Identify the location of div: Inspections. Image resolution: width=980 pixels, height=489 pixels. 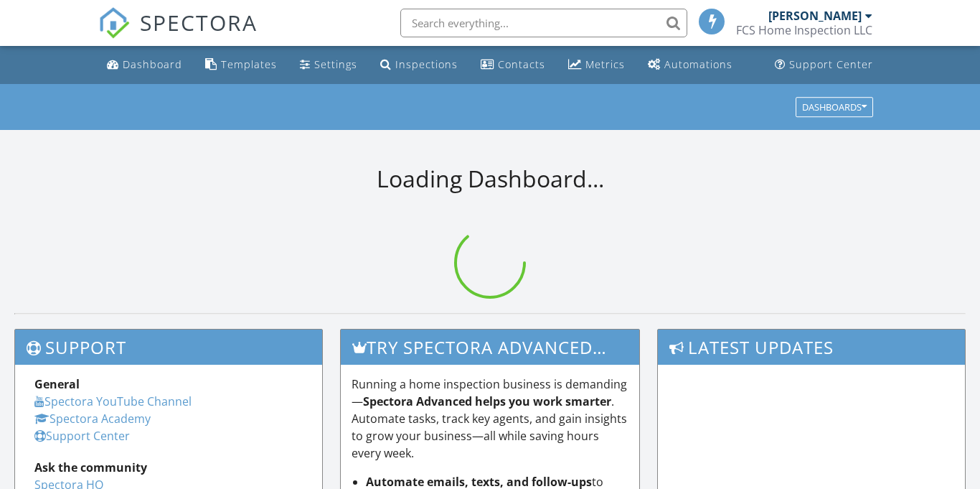
(426, 64).